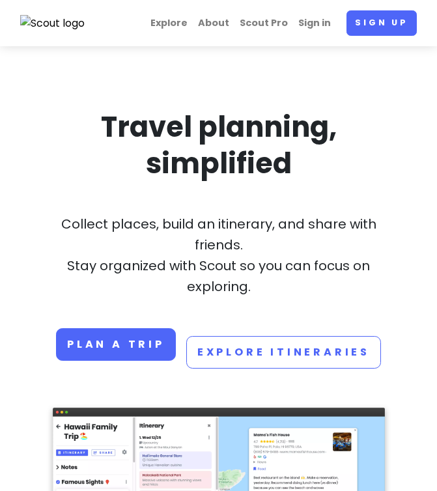  Describe the element at coordinates (116, 344) in the screenshot. I see `a: Plan a trip` at that location.